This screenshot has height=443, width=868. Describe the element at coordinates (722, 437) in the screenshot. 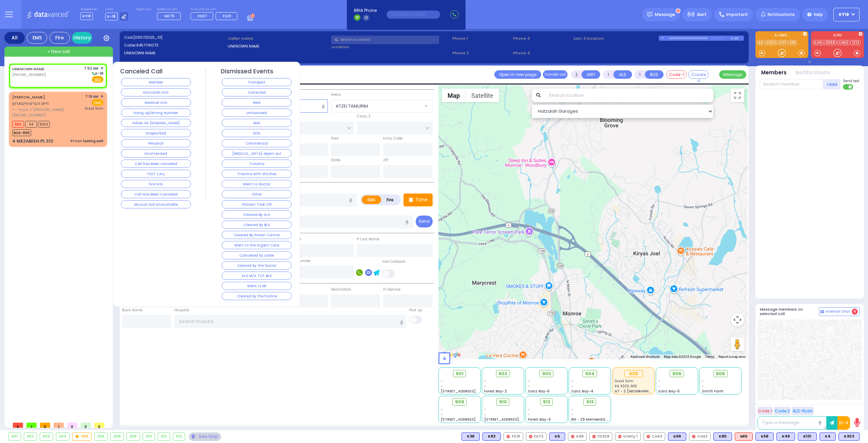

I see `div: K80` at that location.